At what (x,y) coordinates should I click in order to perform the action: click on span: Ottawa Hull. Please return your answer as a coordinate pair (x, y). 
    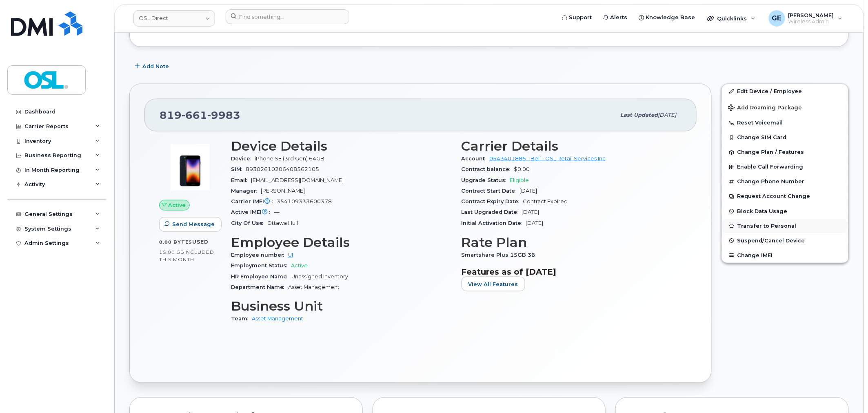
    Looking at the image, I should click on (282, 222).